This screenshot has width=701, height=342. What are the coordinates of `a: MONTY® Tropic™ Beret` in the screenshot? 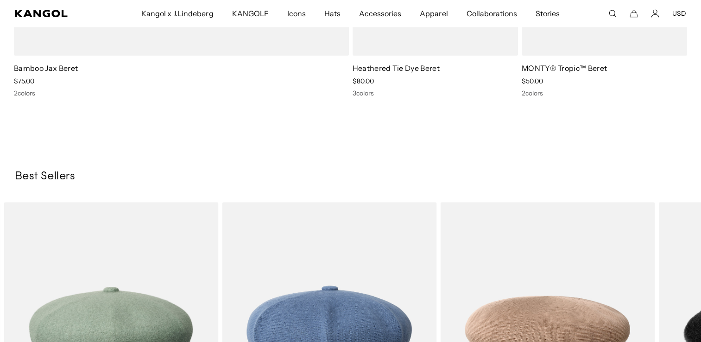 It's located at (564, 68).